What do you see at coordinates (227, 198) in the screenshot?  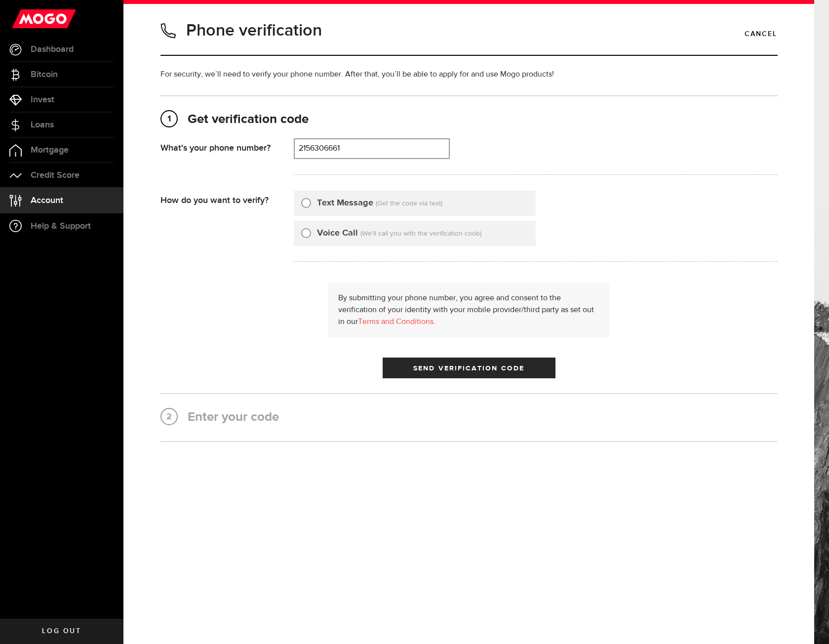 I see `div: How do you want to verify?` at bounding box center [227, 198].